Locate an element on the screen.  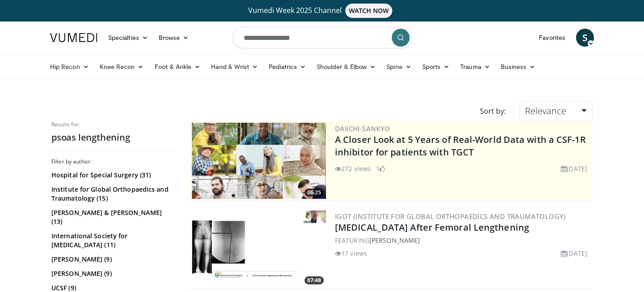
a: Hip Recon is located at coordinates (69, 67).